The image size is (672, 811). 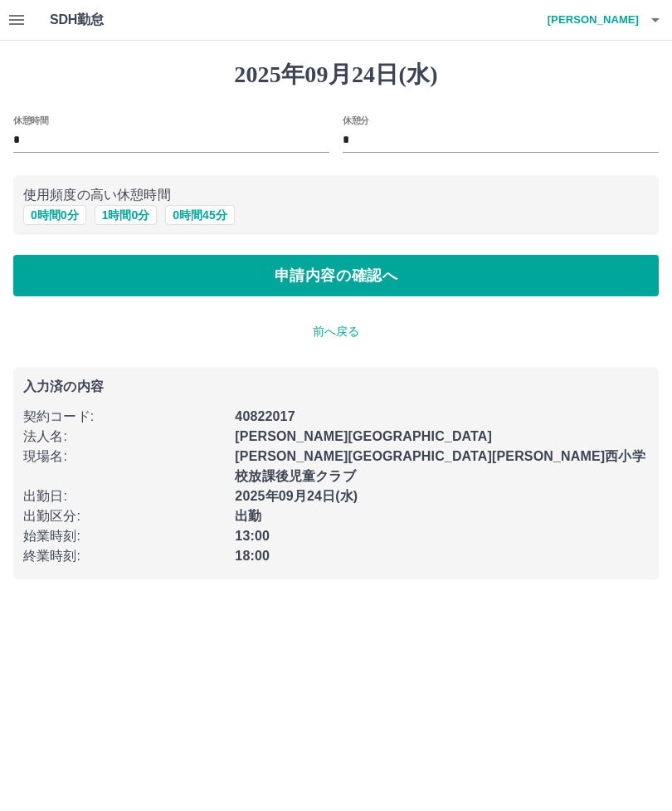 I want to click on p: 入力済の内容, so click(x=336, y=387).